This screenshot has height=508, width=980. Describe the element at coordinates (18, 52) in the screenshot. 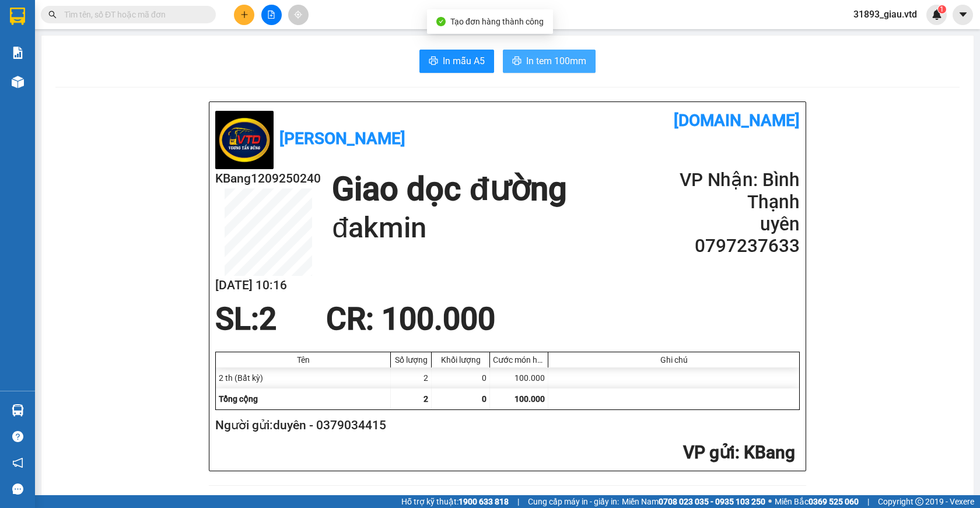

I see `img: solution-icon` at that location.